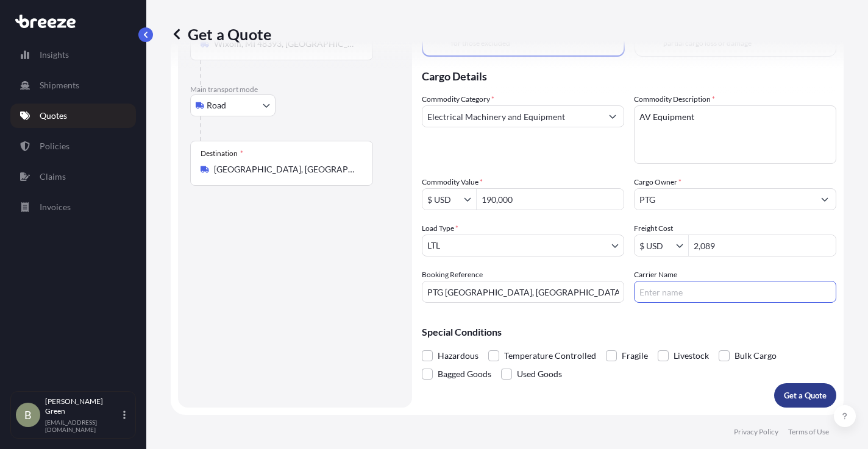  Describe the element at coordinates (54, 54) in the screenshot. I see `p: Insights` at that location.